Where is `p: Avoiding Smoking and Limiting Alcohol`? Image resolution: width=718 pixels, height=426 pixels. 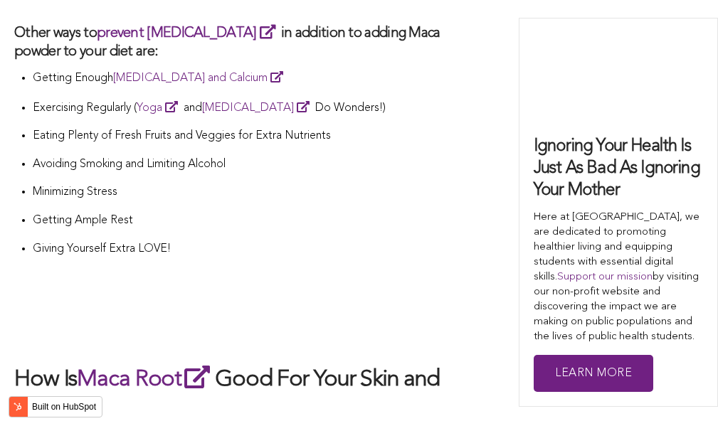
p: Avoiding Smoking and Limiting Alcohol is located at coordinates (255, 165).